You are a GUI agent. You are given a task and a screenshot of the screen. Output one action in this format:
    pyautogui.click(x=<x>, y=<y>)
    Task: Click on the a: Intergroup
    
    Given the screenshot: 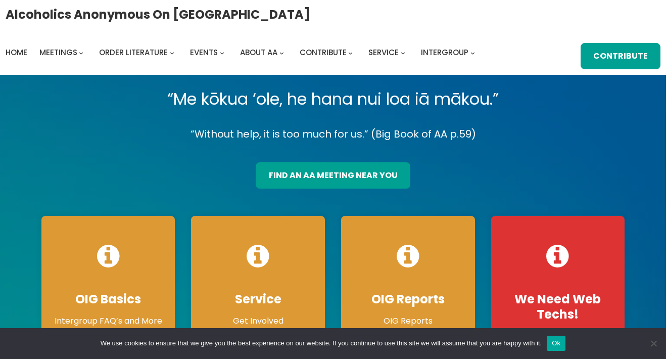 What is the action you would take?
    pyautogui.click(x=445, y=53)
    